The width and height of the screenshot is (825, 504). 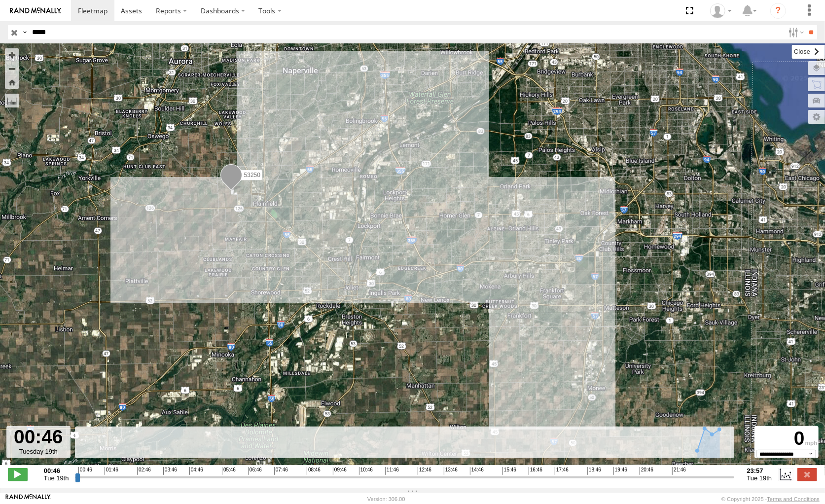 I want to click on div: Version: 306.00, so click(x=386, y=499).